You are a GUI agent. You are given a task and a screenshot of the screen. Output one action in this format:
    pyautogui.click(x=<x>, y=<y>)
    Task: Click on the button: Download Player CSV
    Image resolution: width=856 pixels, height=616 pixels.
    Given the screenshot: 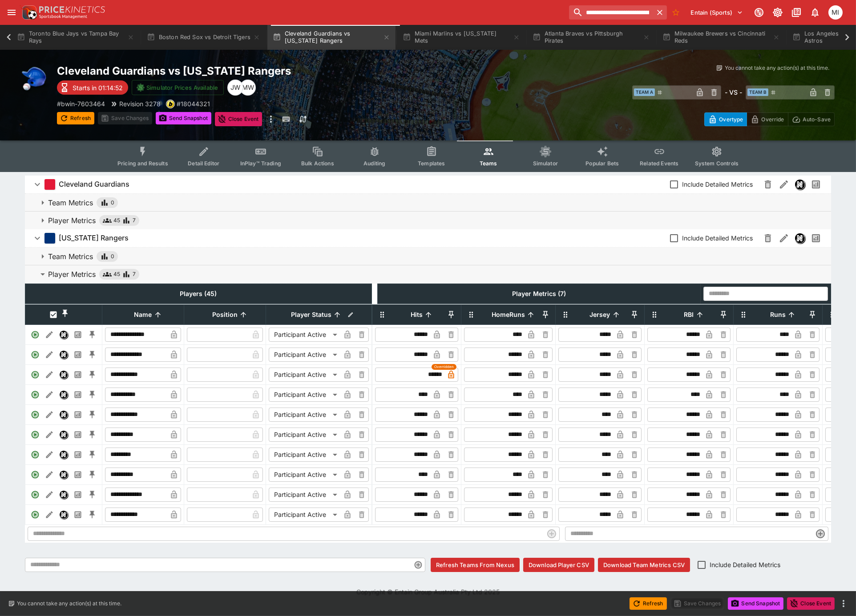 What is the action you would take?
    pyautogui.click(x=558, y=565)
    